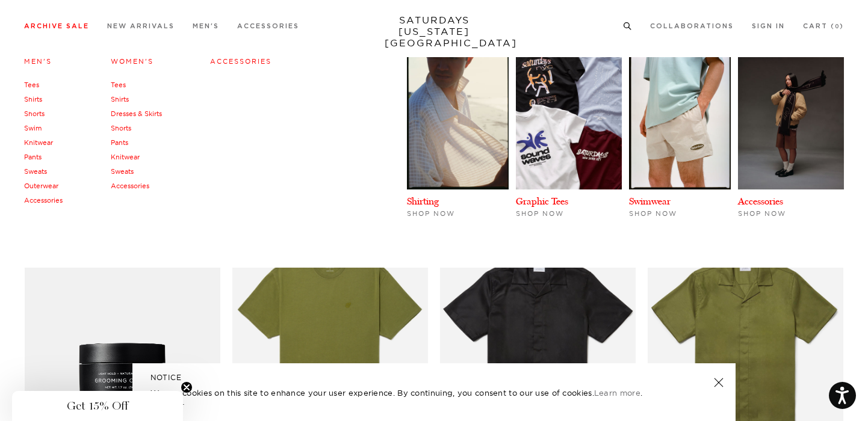  What do you see at coordinates (650, 201) in the screenshot?
I see `a: Swimwear` at bounding box center [650, 201].